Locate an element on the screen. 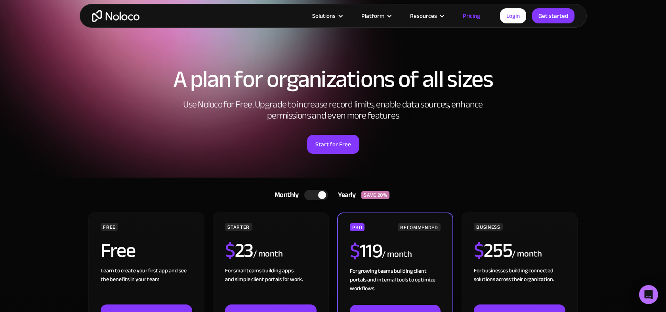  div: Open Intercom Messenger is located at coordinates (649, 294).